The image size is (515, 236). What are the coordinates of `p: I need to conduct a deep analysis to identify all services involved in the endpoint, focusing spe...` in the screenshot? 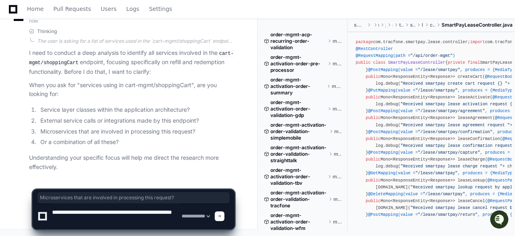 It's located at (131, 63).